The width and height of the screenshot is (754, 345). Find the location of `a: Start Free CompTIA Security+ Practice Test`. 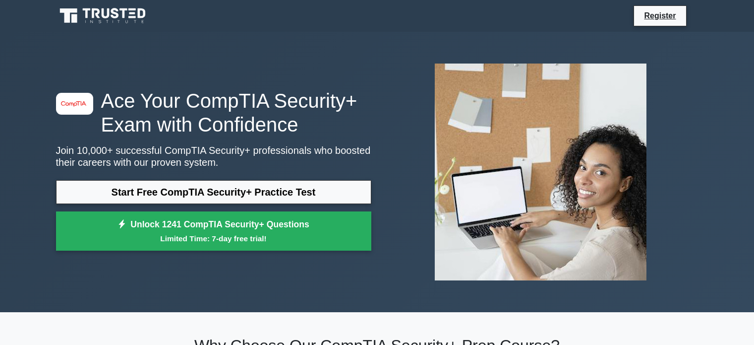

a: Start Free CompTIA Security+ Practice Test is located at coordinates (214, 192).